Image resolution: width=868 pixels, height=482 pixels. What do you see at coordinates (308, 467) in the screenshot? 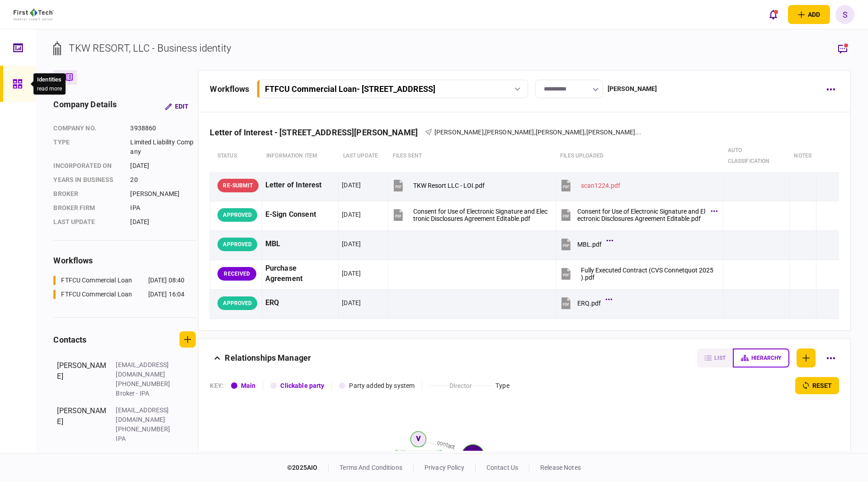
I see `div: © 2025 AIO` at bounding box center [308, 467].